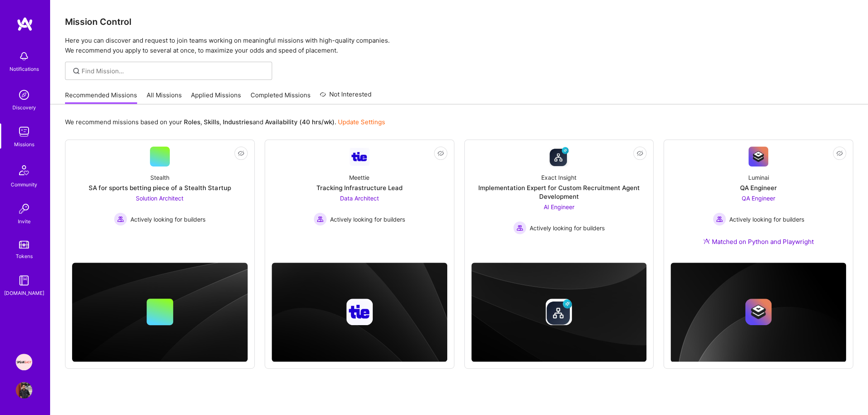 Image resolution: width=868 pixels, height=415 pixels. Describe the element at coordinates (25, 24) in the screenshot. I see `img: logo` at that location.